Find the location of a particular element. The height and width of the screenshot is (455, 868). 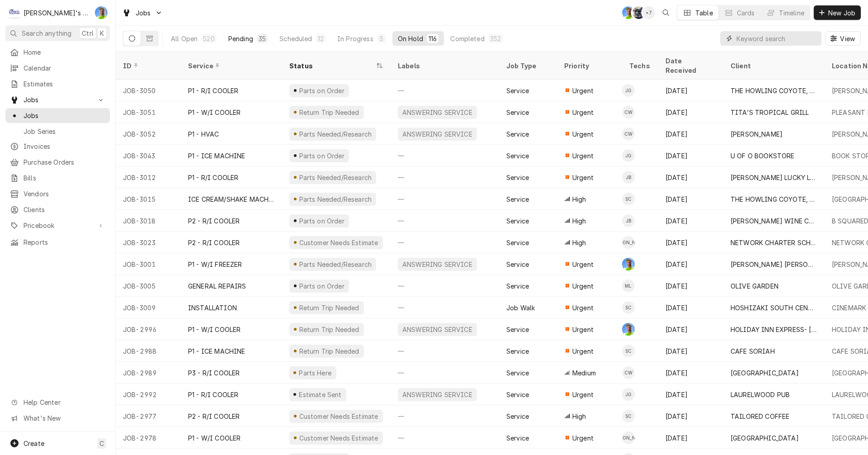

div: ANSWERING SERVICE is located at coordinates (437, 329).